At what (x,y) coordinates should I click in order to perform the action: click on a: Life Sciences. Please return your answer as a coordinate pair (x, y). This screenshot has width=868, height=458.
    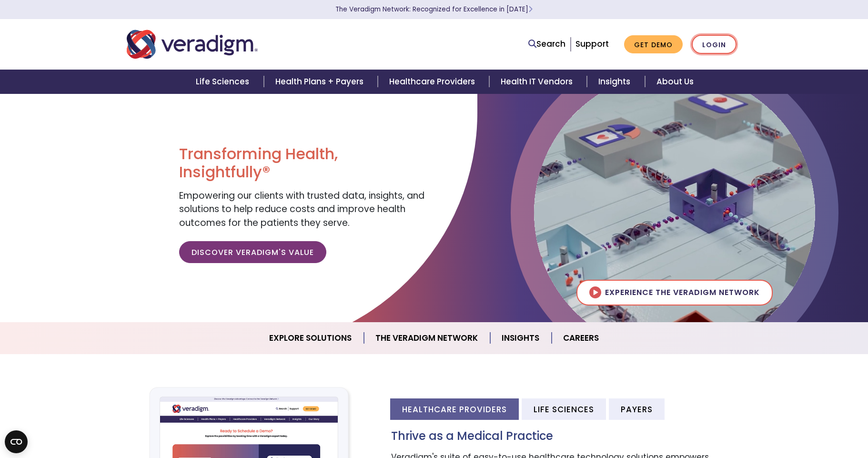
    Looking at the image, I should click on (224, 81).